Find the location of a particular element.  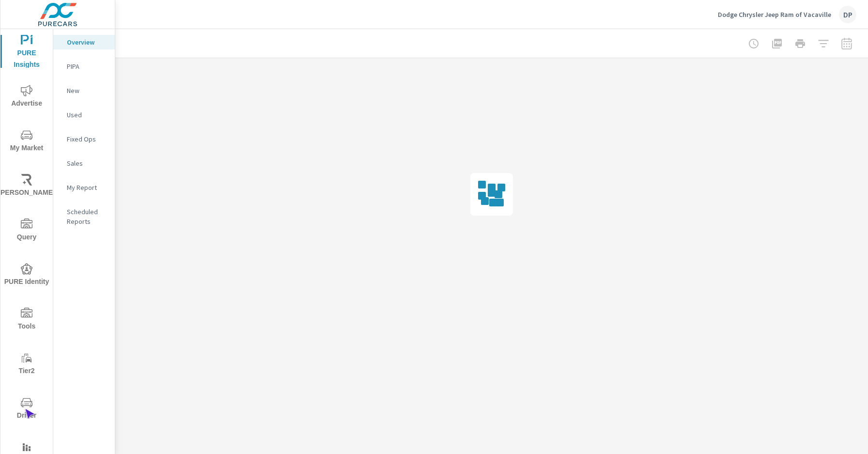

div: Overview is located at coordinates (84, 42).